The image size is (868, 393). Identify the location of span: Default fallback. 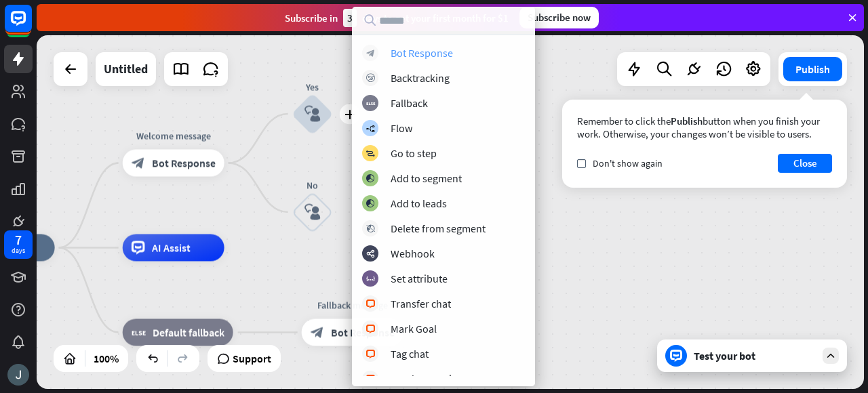
(189, 333).